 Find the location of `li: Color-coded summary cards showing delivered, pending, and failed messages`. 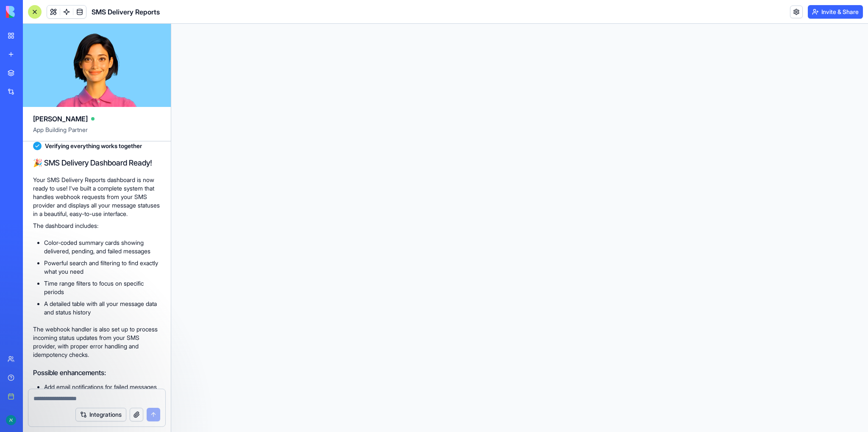

li: Color-coded summary cards showing delivered, pending, and failed messages is located at coordinates (102, 247).